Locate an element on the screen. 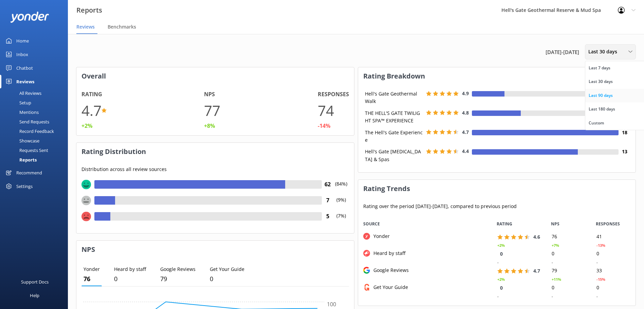 The width and height of the screenshot is (644, 309). div: All Reviews is located at coordinates (23, 93).